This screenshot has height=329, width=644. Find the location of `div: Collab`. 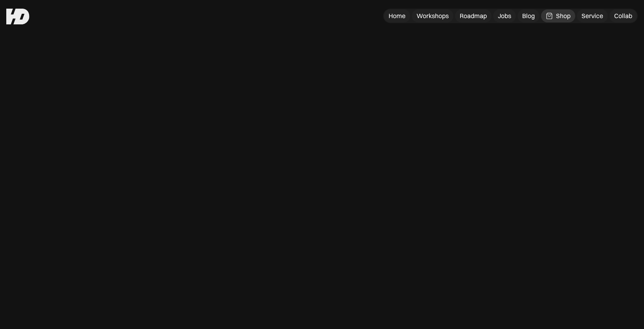

div: Collab is located at coordinates (623, 16).